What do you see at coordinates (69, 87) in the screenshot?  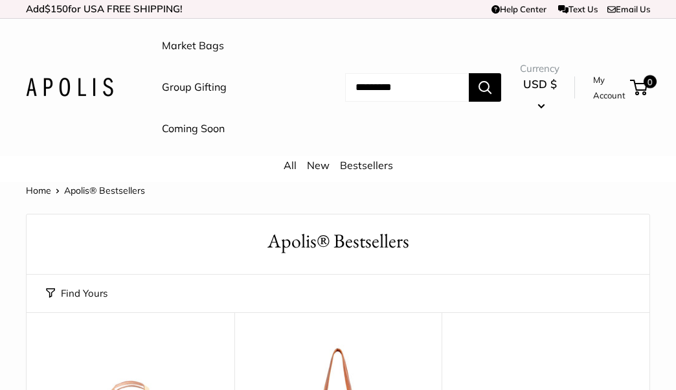 I see `img: Apolis` at bounding box center [69, 87].